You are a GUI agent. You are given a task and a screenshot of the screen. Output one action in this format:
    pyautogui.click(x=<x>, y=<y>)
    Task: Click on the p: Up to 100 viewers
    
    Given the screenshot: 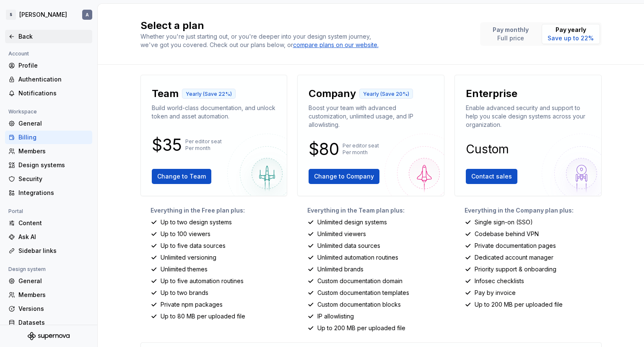 What is the action you would take?
    pyautogui.click(x=186, y=234)
    